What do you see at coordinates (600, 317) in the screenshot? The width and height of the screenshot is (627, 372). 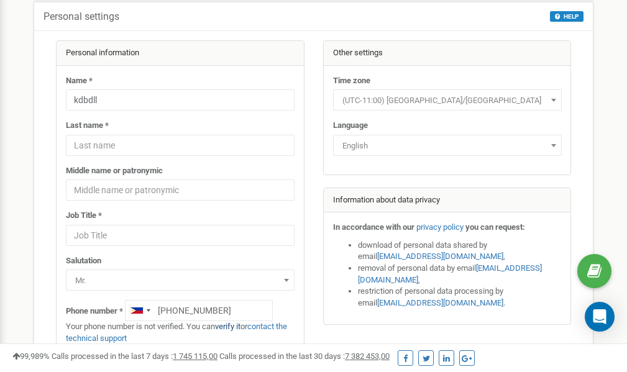 I see `div: Open Intercom Messenger` at bounding box center [600, 317].